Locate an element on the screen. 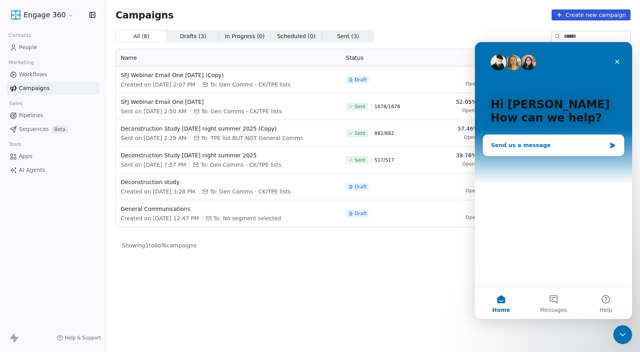 The image size is (640, 352). div: Close is located at coordinates (142, 20).